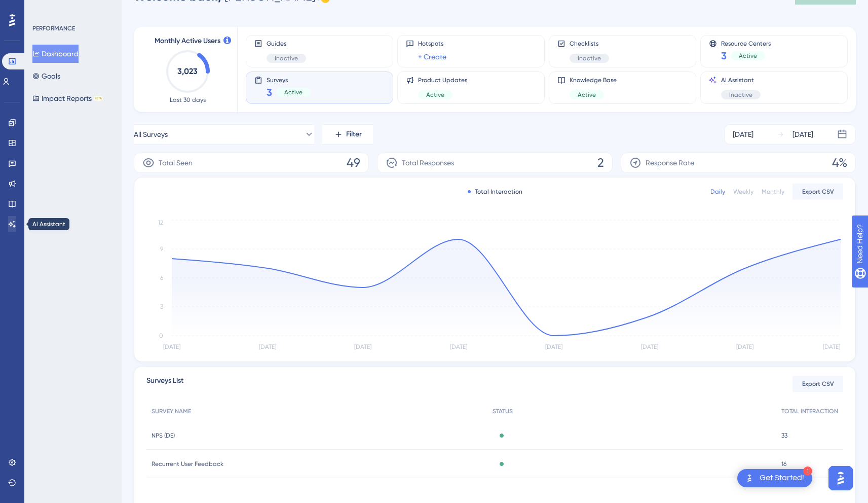 This screenshot has width=868, height=503. I want to click on div: Monthly, so click(773, 192).